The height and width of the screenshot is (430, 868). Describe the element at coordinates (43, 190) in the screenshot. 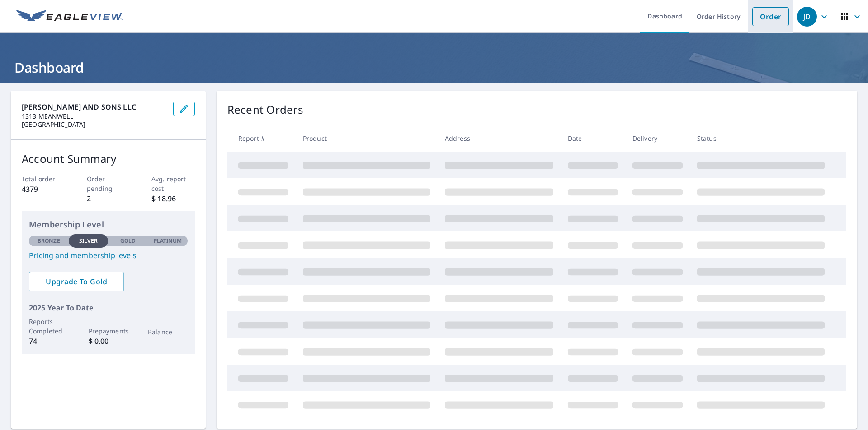

I see `p: 4379` at that location.